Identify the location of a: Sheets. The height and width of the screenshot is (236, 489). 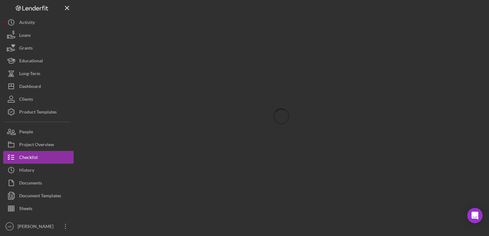
(38, 209).